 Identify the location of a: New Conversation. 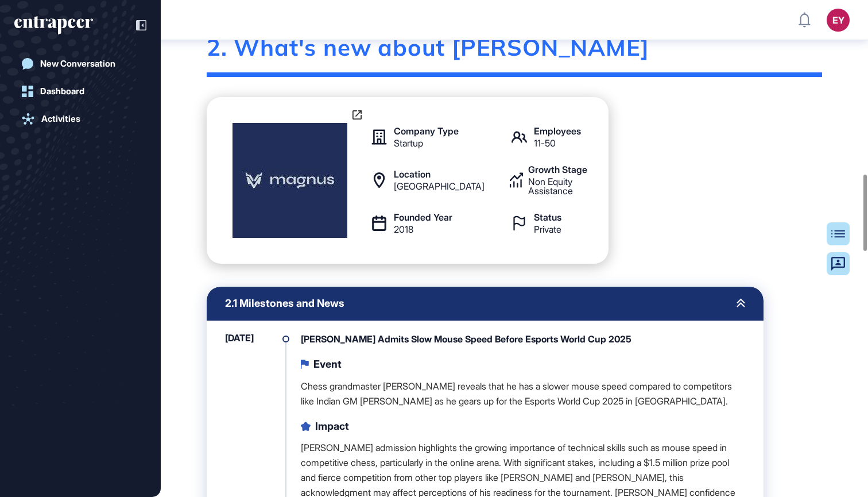
(81, 64).